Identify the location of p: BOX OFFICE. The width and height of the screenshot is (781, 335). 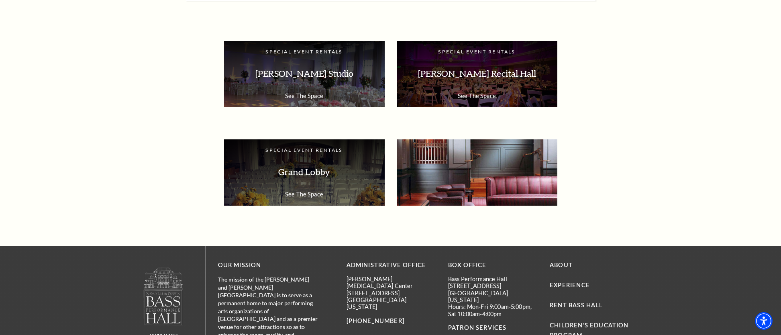
(493, 265).